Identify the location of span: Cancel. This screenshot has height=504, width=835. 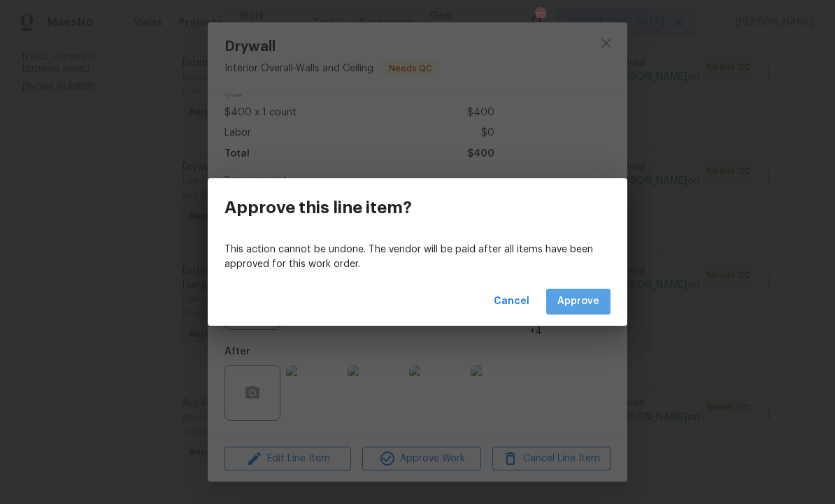
(511, 302).